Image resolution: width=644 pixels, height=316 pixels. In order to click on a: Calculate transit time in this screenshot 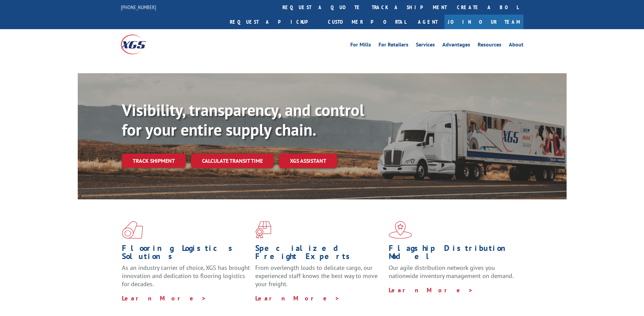, I will do `click(232, 161)`.